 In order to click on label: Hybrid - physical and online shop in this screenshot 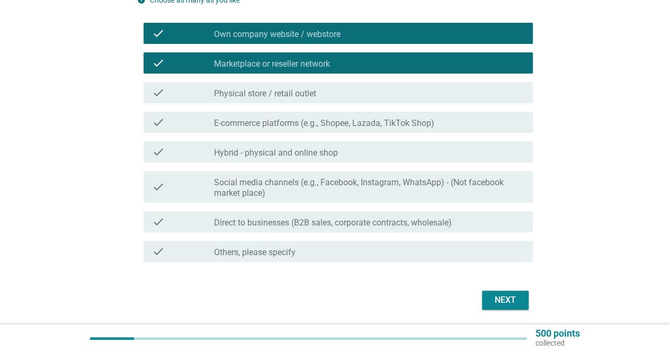, I will do `click(276, 153)`.